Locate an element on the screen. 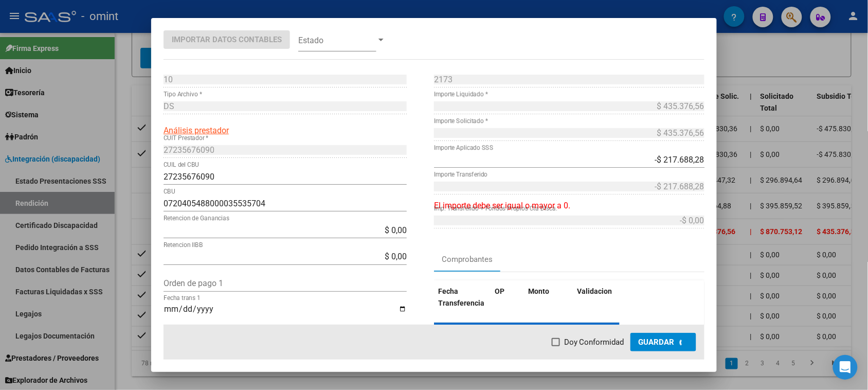 Image resolution: width=868 pixels, height=390 pixels. div: Comprobantes is located at coordinates (467, 259).